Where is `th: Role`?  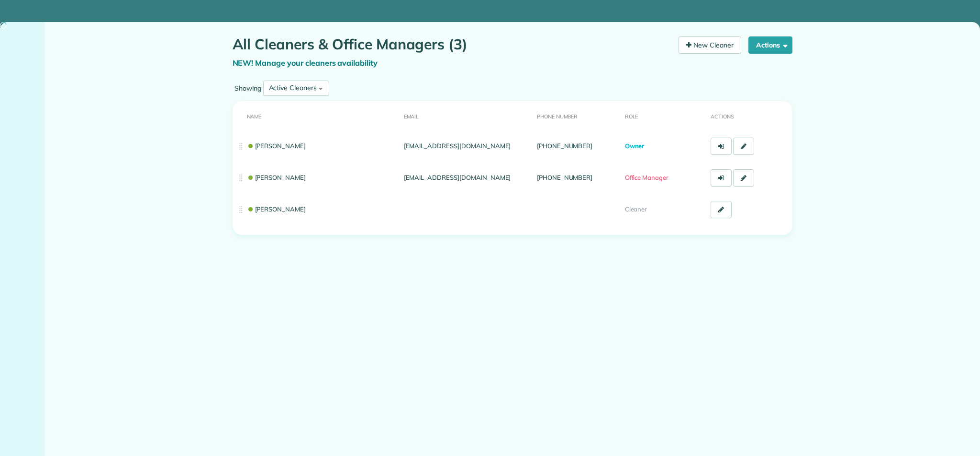 th: Role is located at coordinates (664, 116).